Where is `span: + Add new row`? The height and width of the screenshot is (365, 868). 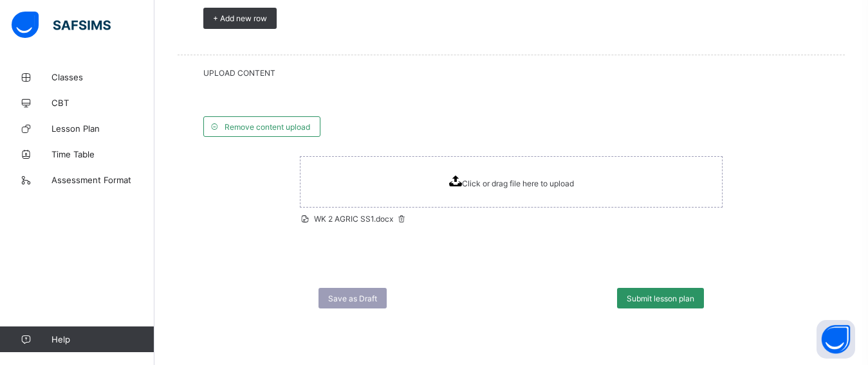
span: + Add new row is located at coordinates (240, 18).